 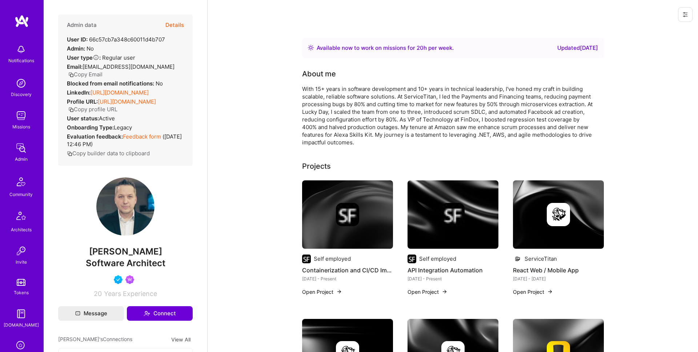 What do you see at coordinates (21, 230) in the screenshot?
I see `div: Architects` at bounding box center [21, 230].